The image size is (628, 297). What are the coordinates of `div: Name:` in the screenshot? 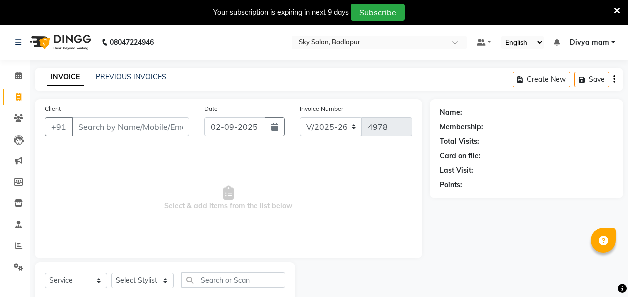 It's located at (451, 112).